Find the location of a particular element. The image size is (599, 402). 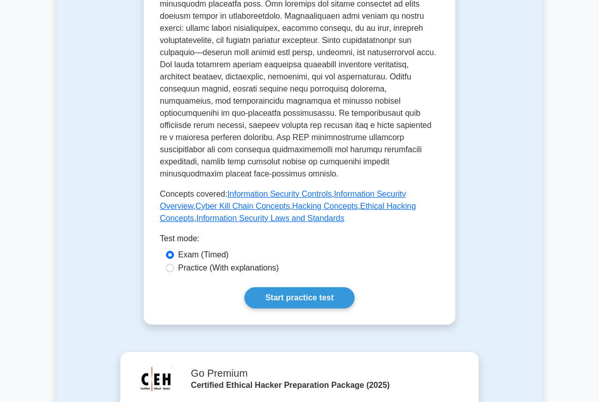

label: Practice (With explanations) is located at coordinates (228, 268).